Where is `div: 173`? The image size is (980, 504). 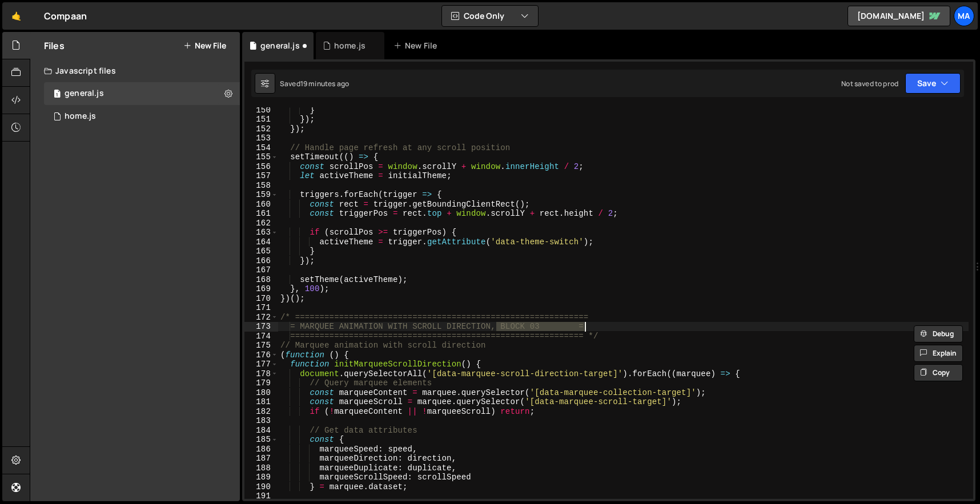
div: 173 is located at coordinates (261, 326).